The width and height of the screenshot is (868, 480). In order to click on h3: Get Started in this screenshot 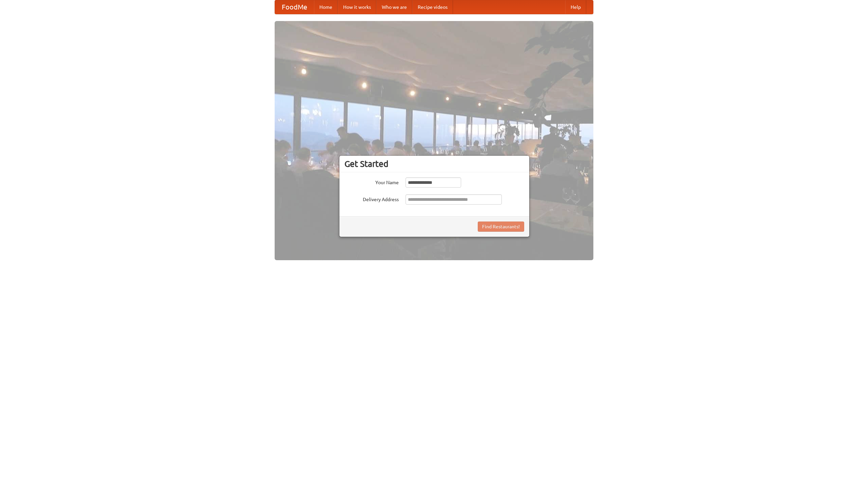, I will do `click(434, 164)`.